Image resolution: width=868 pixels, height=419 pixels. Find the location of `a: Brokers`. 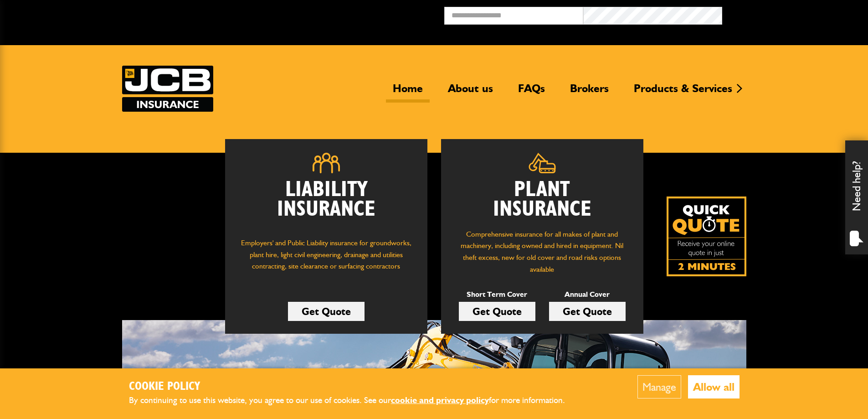

a: Brokers is located at coordinates (589, 92).